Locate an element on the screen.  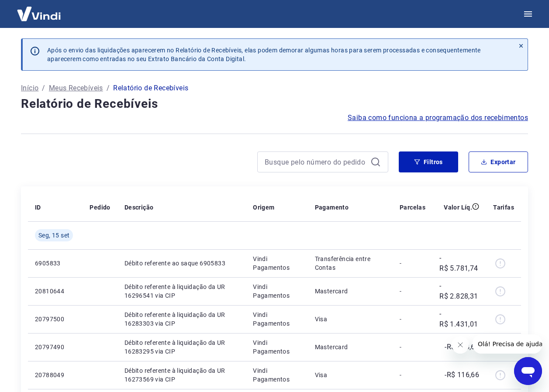
p: Parcelas is located at coordinates (412, 208).